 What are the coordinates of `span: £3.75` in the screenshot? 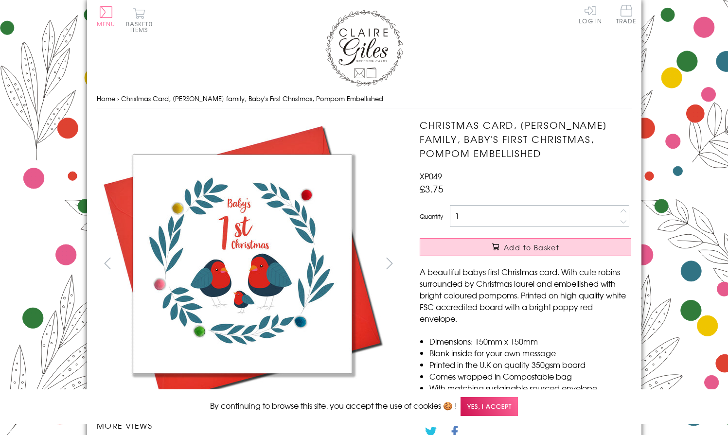 It's located at (431, 189).